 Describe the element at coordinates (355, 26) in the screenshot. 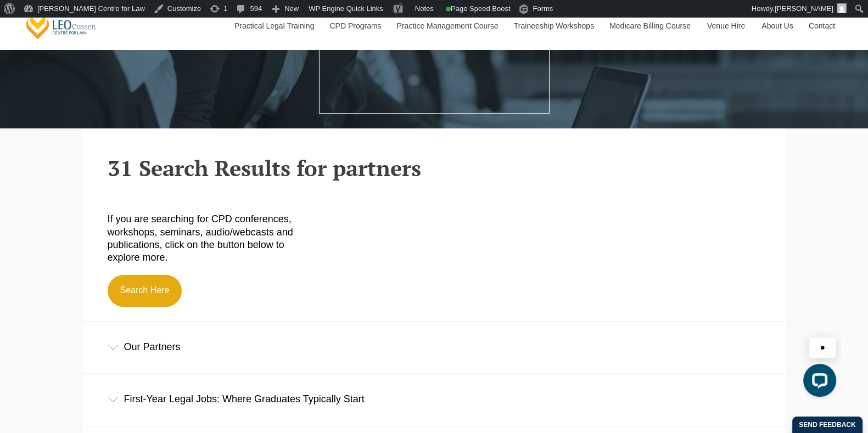

I see `a: CPD Programs` at that location.